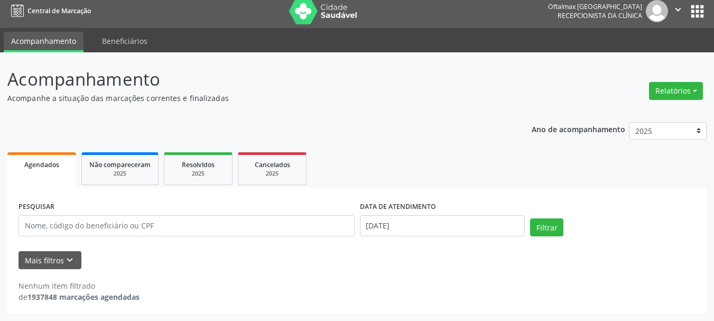 The height and width of the screenshot is (321, 714). What do you see at coordinates (79, 296) in the screenshot?
I see `div: de` at bounding box center [79, 296].